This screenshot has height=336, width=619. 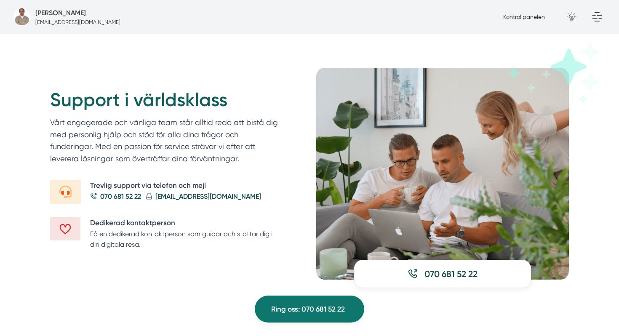 I want to click on a: Kontrollpanelen, so click(x=523, y=17).